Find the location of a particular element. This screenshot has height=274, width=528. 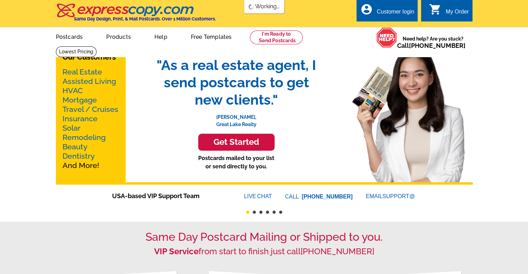

a: Postcards is located at coordinates (69, 36).